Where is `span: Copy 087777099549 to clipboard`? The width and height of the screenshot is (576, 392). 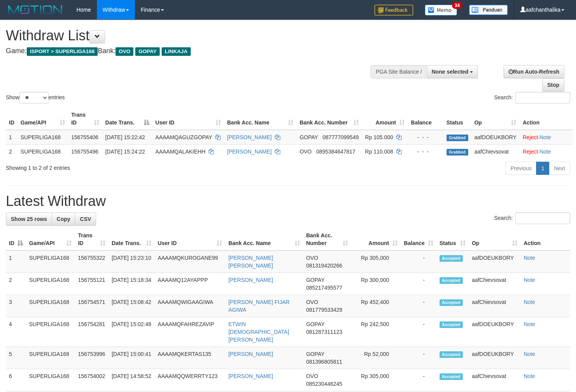 span: Copy 087777099549 to clipboard is located at coordinates (340, 137).